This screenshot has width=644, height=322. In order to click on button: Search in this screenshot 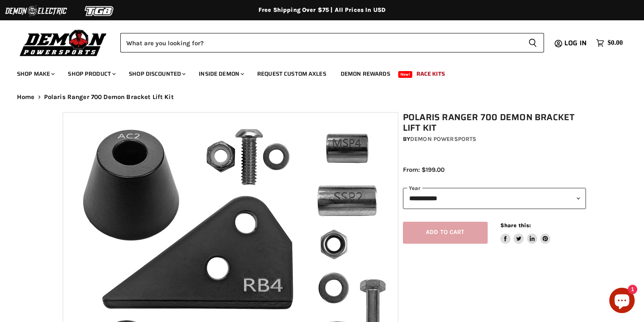, I will do `click(533, 43)`.